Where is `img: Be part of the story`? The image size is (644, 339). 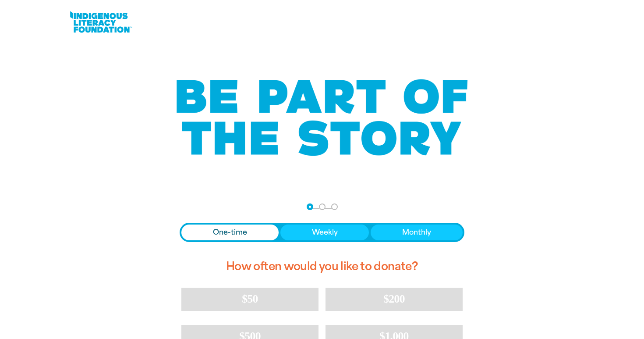
img: Be part of the story is located at coordinates (322, 118).